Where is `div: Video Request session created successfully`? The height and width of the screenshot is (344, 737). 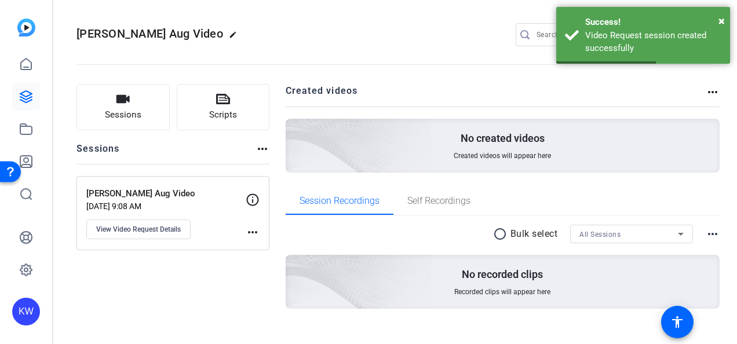 div: Video Request session created successfully is located at coordinates (653, 42).